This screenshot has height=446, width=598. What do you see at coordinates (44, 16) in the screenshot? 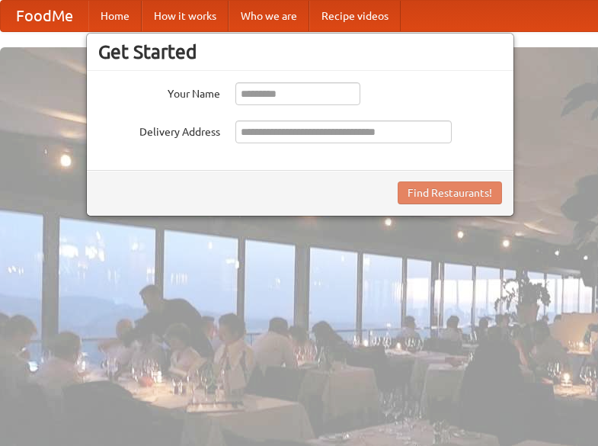
I see `a: FoodMe` at bounding box center [44, 16].